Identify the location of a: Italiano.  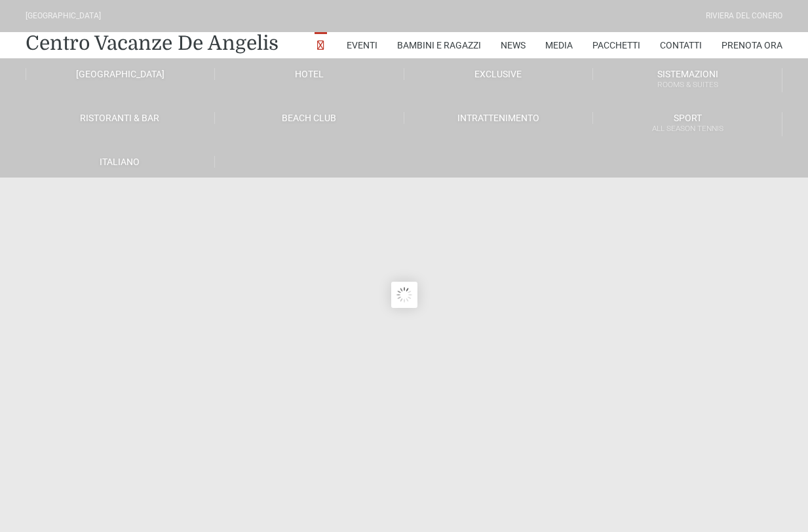
(120, 162).